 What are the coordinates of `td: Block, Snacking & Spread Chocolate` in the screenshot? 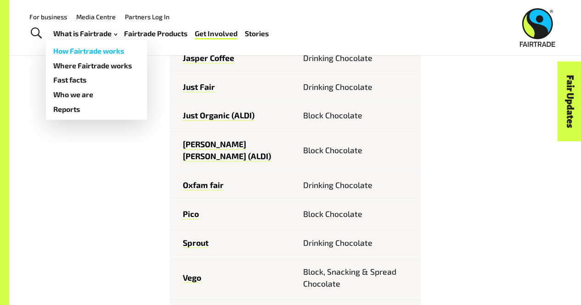 It's located at (358, 277).